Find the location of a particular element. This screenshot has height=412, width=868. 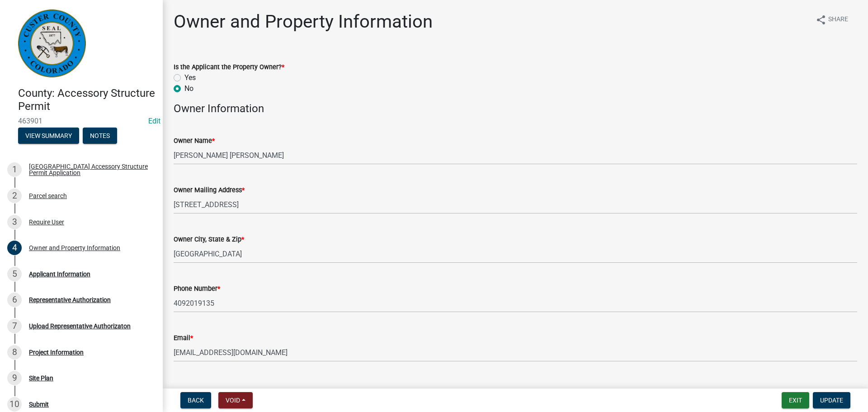

div: 1 is located at coordinates (14, 170).